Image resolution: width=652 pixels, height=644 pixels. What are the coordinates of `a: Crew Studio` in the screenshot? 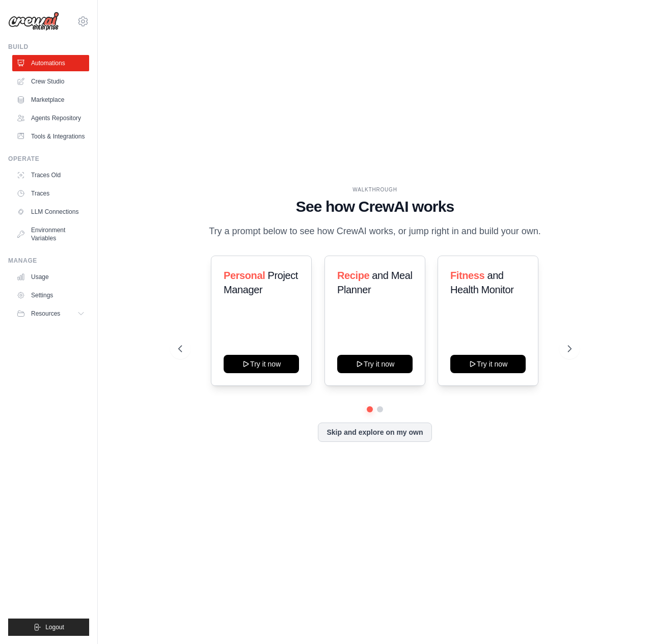 It's located at (51, 81).